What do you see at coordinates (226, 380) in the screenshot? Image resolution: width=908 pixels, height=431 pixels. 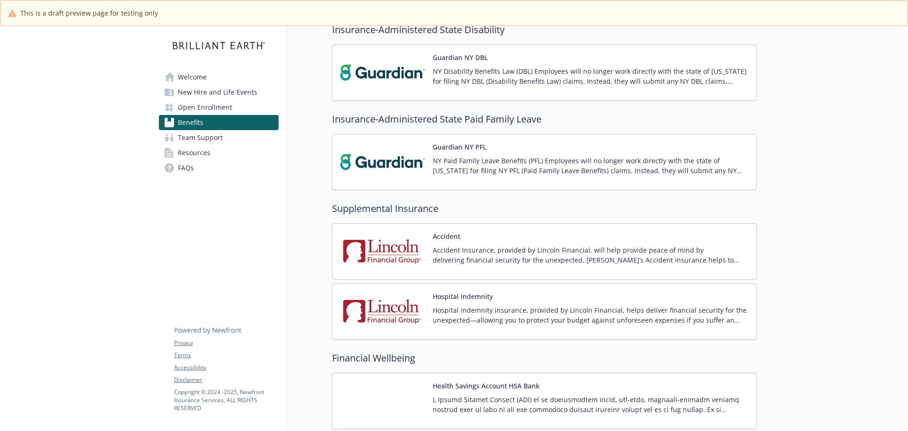 I see `a: Disclaimer` at bounding box center [226, 380].